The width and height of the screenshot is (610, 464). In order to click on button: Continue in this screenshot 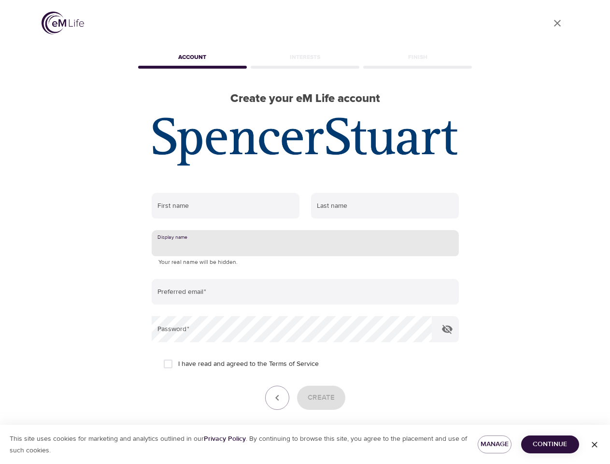, I will do `click(550, 444)`.